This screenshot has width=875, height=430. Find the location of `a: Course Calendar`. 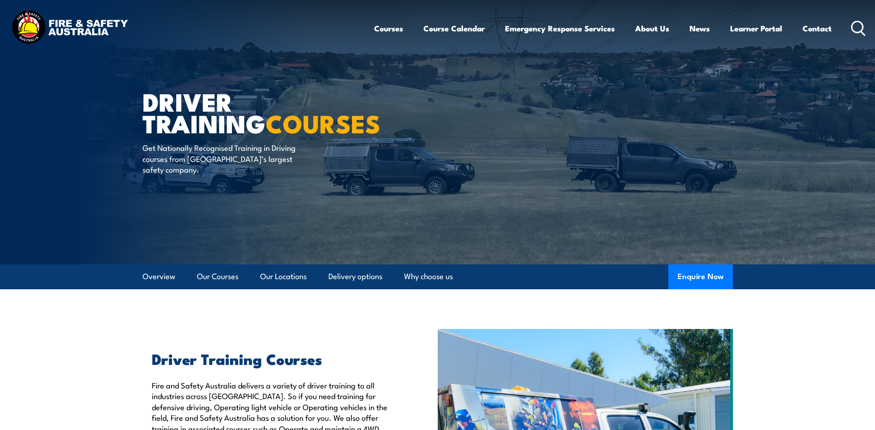

a: Course Calendar is located at coordinates (454, 28).